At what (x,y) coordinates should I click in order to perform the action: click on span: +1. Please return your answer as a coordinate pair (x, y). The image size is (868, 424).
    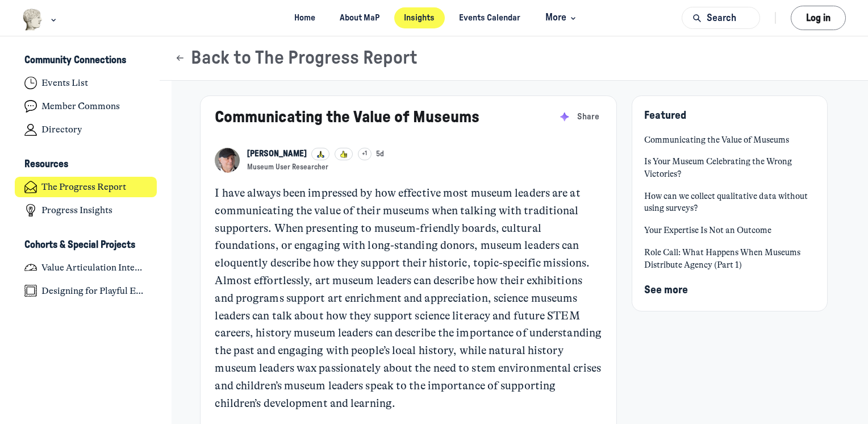
    Looking at the image, I should click on (364, 154).